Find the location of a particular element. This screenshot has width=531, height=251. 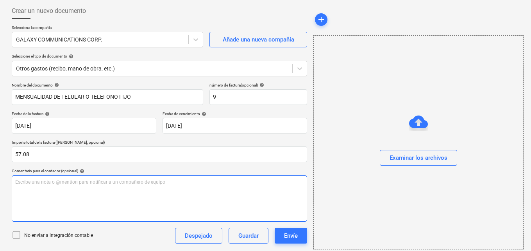

div: Fecha de vencimiento is located at coordinates (235, 113).